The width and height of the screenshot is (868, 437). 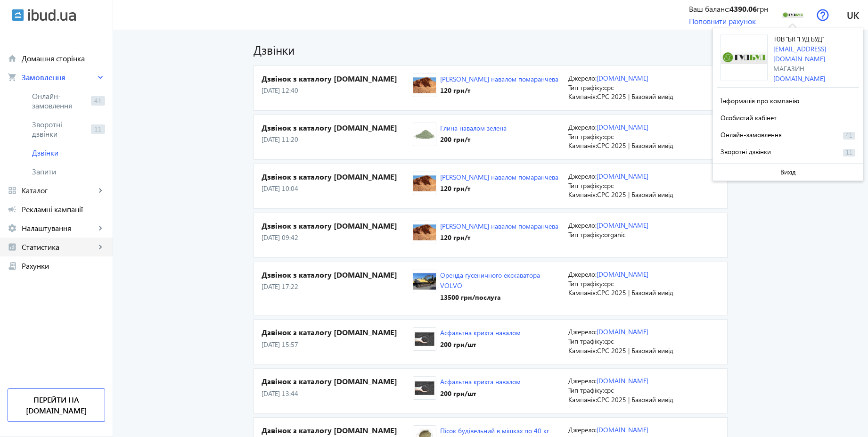 What do you see at coordinates (823, 15) in the screenshot?
I see `img: help.svg` at bounding box center [823, 15].